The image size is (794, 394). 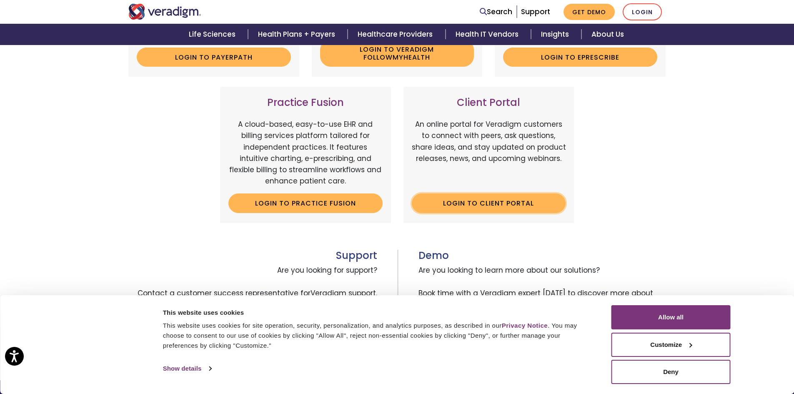 I want to click on button: Deny, so click(x=671, y=372).